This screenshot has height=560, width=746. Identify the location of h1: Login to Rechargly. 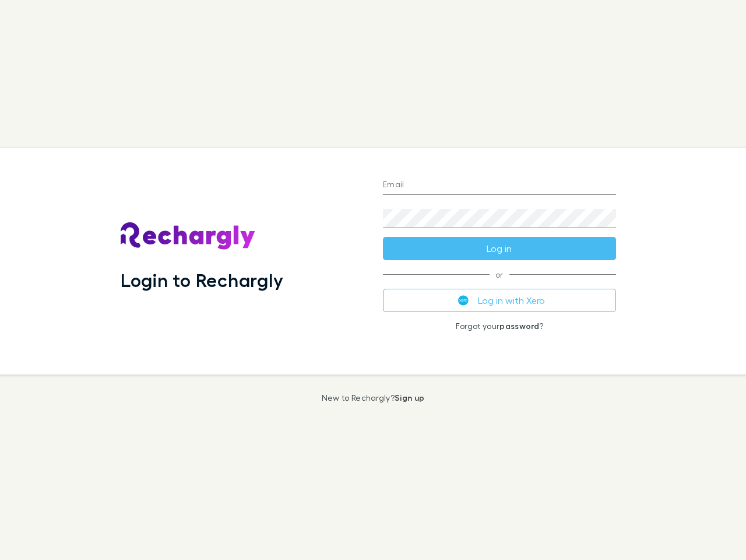
(202, 280).